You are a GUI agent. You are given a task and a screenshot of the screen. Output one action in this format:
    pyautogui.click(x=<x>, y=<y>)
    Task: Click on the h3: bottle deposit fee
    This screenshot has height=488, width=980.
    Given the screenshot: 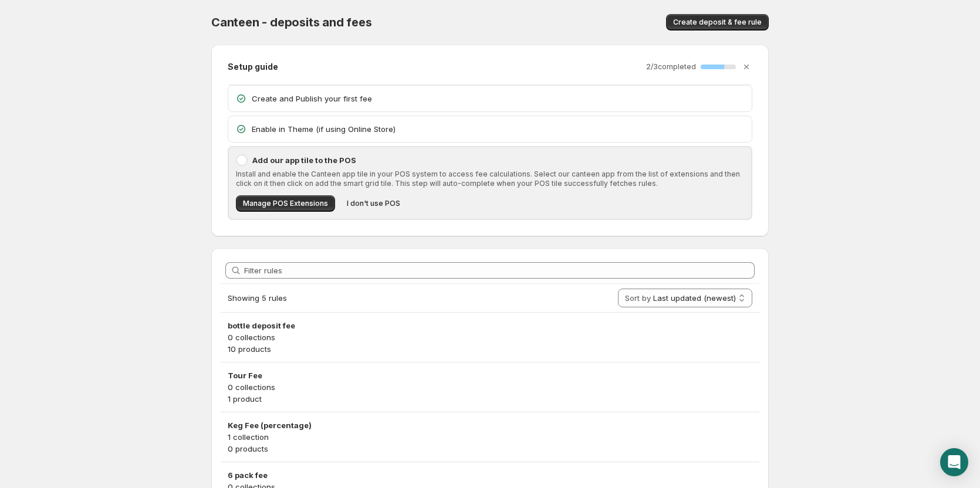 What is the action you would take?
    pyautogui.click(x=490, y=326)
    